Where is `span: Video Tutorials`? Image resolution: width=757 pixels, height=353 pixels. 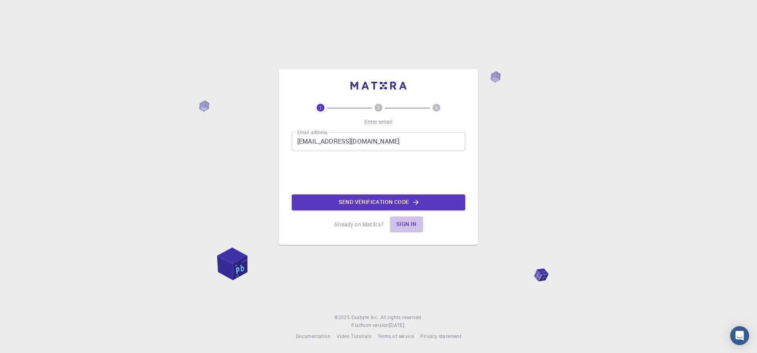
span: Video Tutorials is located at coordinates (354, 336).